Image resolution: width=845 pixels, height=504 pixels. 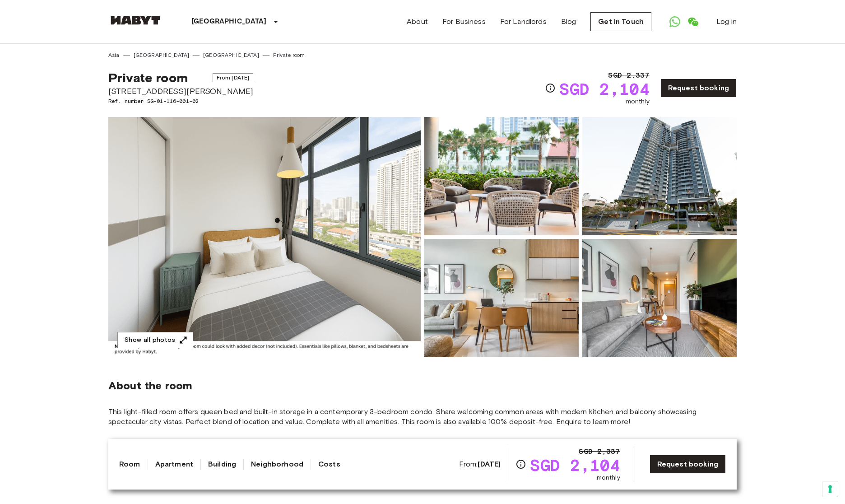 I want to click on a: Room, so click(x=130, y=464).